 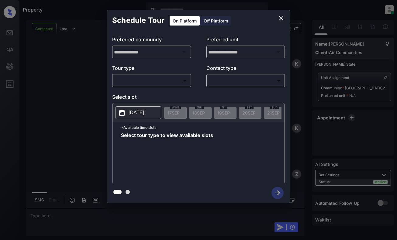 I want to click on span: Select tour type to view available slots, so click(x=167, y=157).